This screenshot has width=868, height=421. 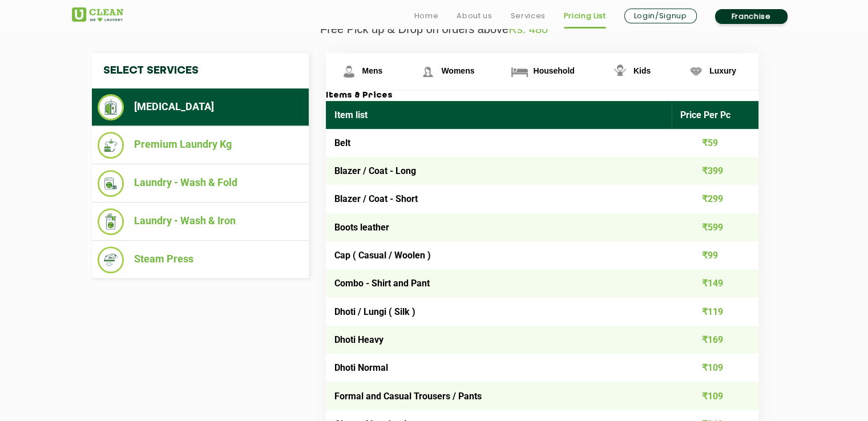 What do you see at coordinates (426, 16) in the screenshot?
I see `a: Home` at bounding box center [426, 16].